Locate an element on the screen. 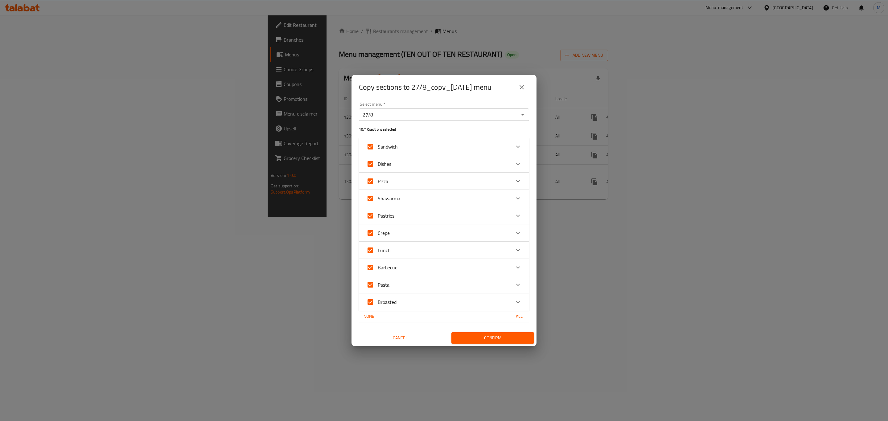  button: Confirm is located at coordinates (493, 338).